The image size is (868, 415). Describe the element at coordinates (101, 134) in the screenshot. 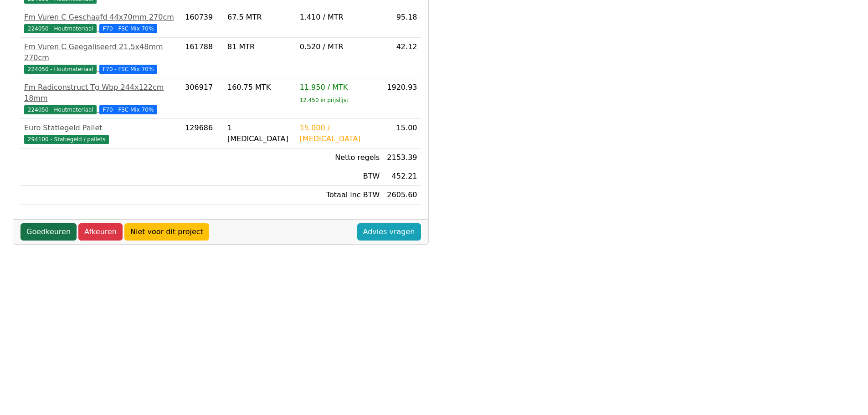

I see `a: Euro Statiegeld Pallet294100 - Statiegeld / pallets` at that location.